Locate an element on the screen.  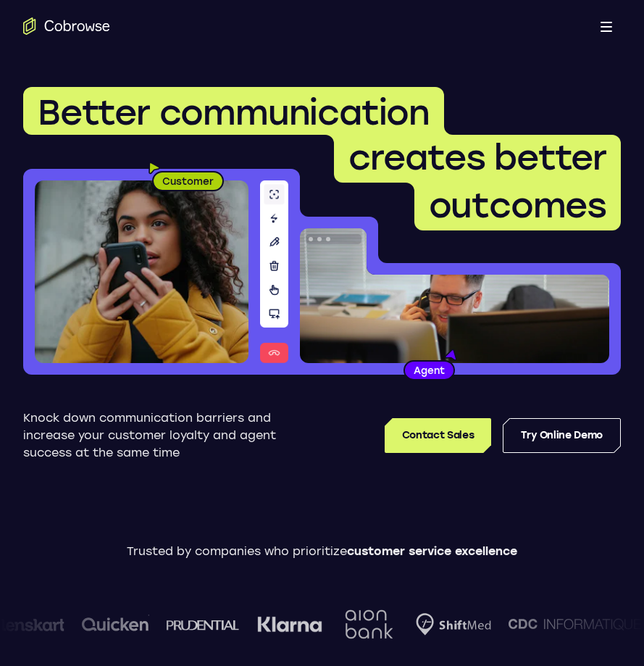
a: Go to the home page is located at coordinates (67, 26).